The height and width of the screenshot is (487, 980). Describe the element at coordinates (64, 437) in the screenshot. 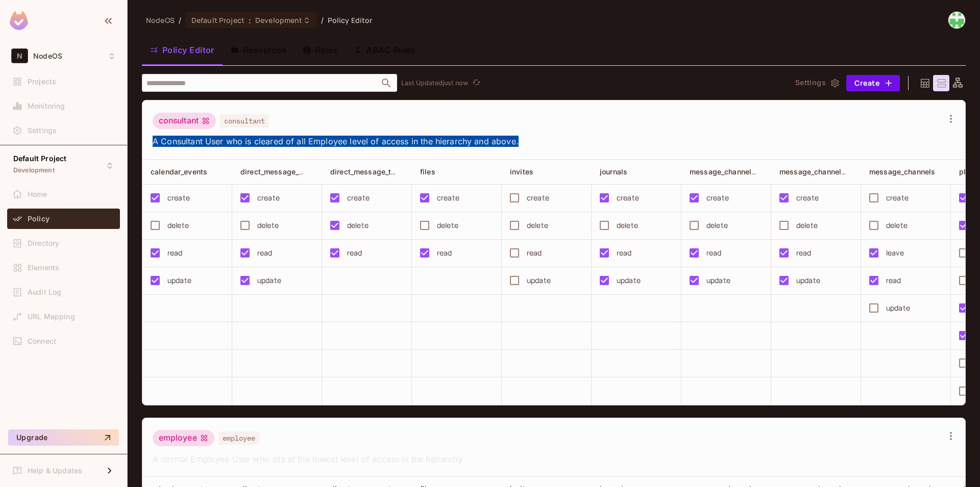

I see `button: Upgrade` at that location.